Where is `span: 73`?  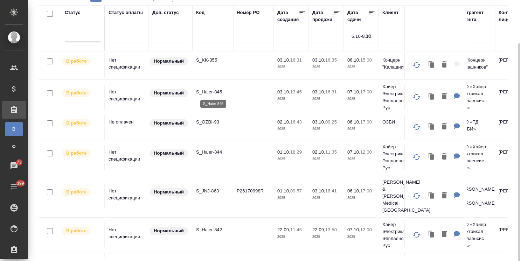
span: 73 is located at coordinates (19, 163).